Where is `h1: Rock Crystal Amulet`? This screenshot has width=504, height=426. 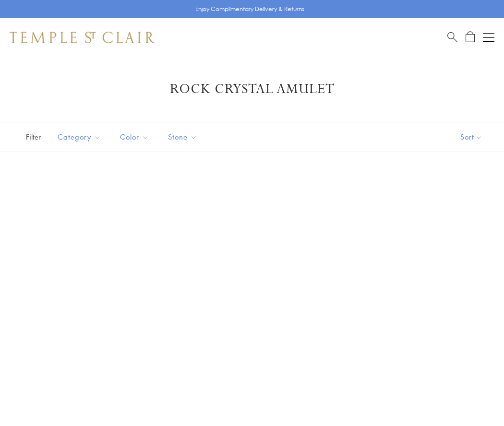 h1: Rock Crystal Amulet is located at coordinates (252, 89).